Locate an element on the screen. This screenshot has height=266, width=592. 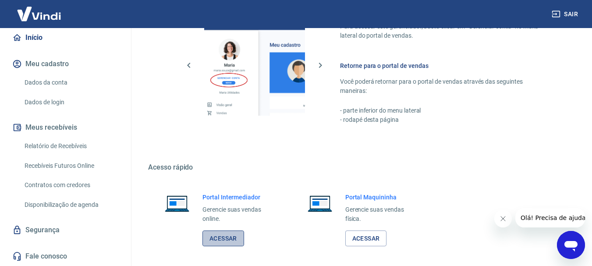
a: Início is located at coordinates (65, 38).